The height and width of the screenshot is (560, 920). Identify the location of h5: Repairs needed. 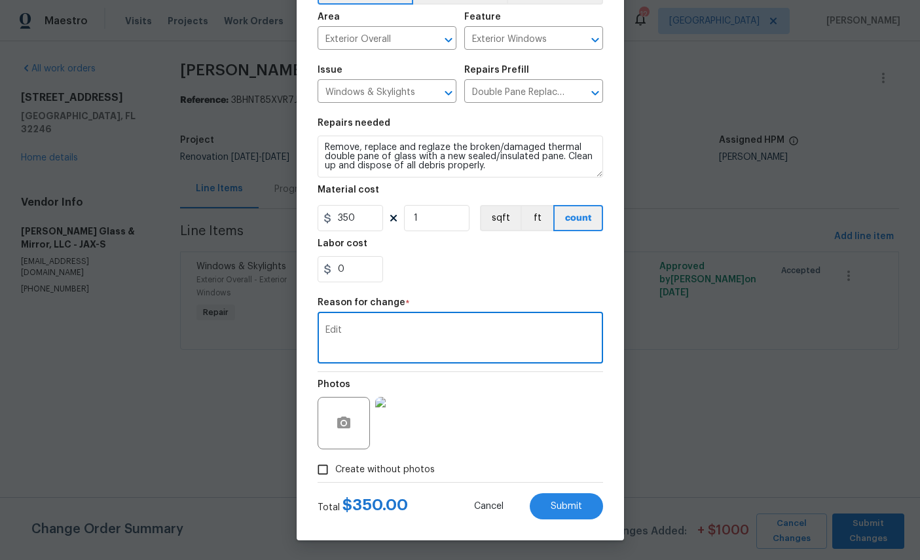
(354, 123).